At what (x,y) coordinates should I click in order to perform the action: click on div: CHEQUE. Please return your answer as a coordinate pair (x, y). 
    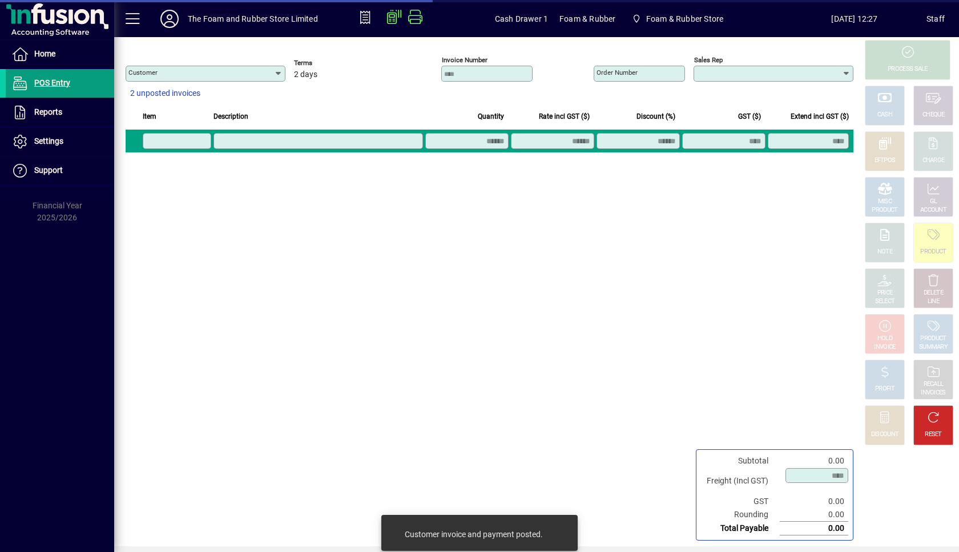
    Looking at the image, I should click on (934, 115).